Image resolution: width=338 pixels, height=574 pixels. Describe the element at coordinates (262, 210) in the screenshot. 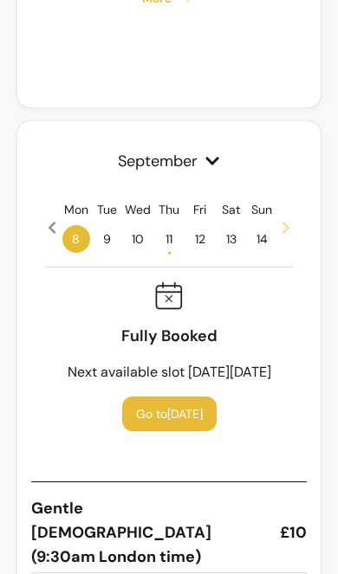

I see `p: Sun` at that location.